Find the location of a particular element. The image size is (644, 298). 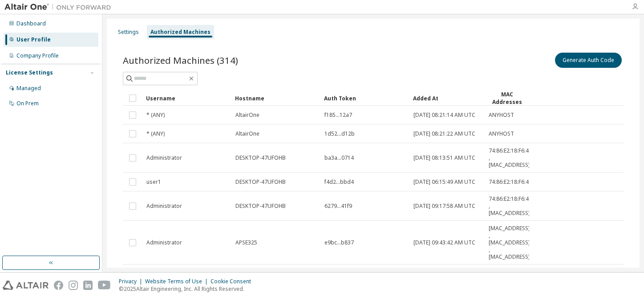

button: Generate Auth Code is located at coordinates (589, 60).